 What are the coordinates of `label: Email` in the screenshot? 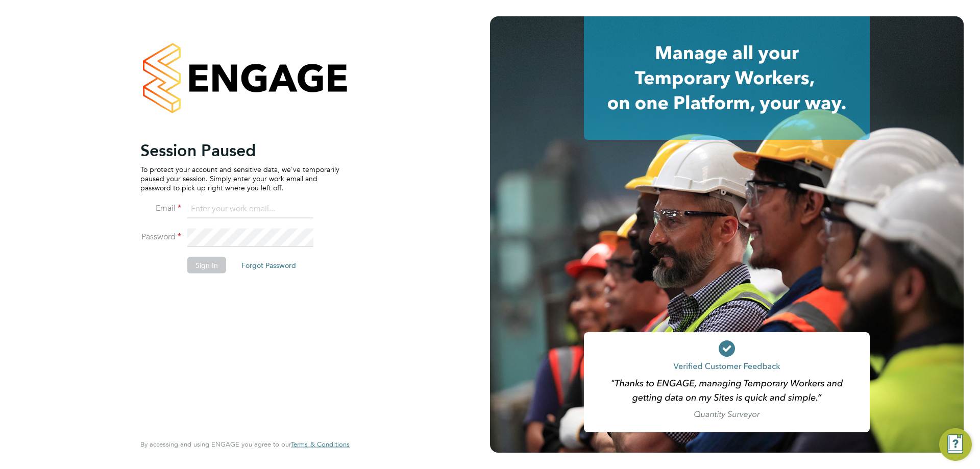 It's located at (161, 208).